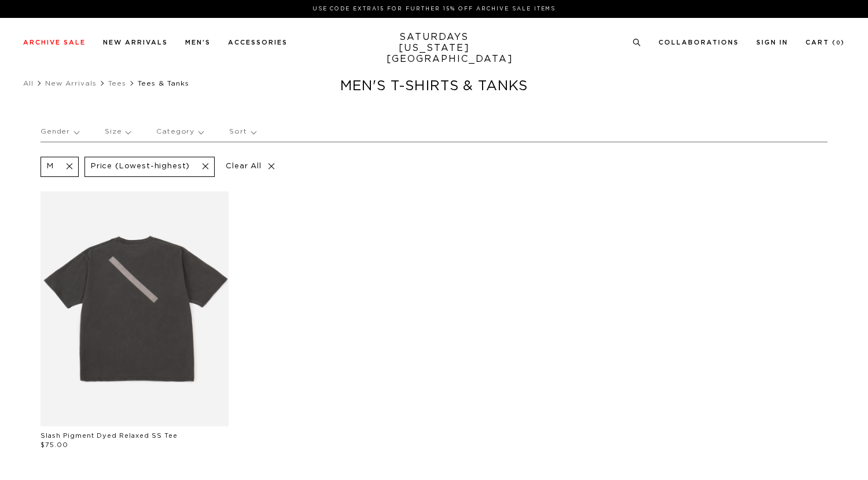  Describe the element at coordinates (698, 42) in the screenshot. I see `a: Collaborations` at that location.